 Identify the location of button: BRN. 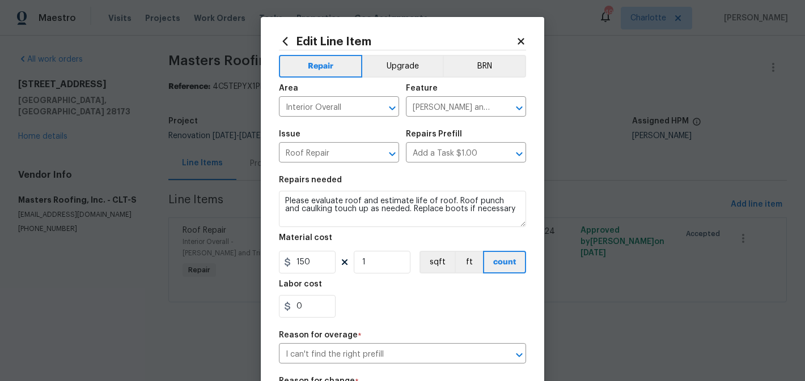
(484, 66).